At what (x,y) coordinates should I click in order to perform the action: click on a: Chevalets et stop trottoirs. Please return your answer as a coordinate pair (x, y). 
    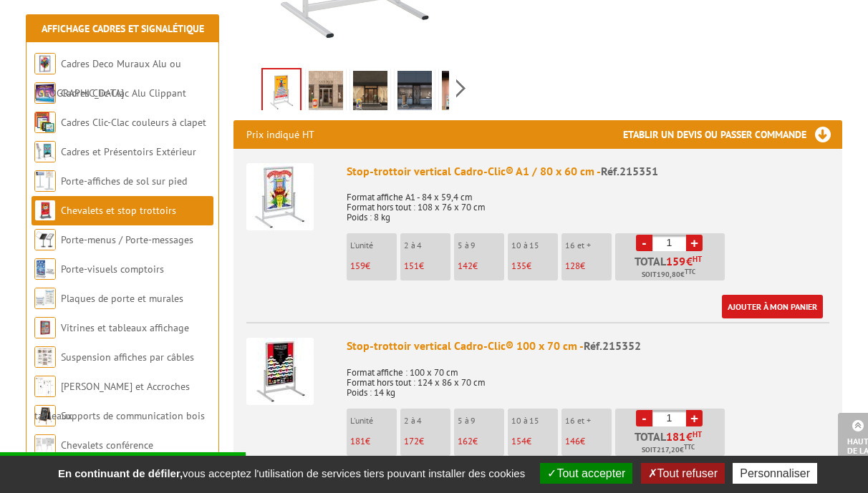
    Looking at the image, I should click on (118, 211).